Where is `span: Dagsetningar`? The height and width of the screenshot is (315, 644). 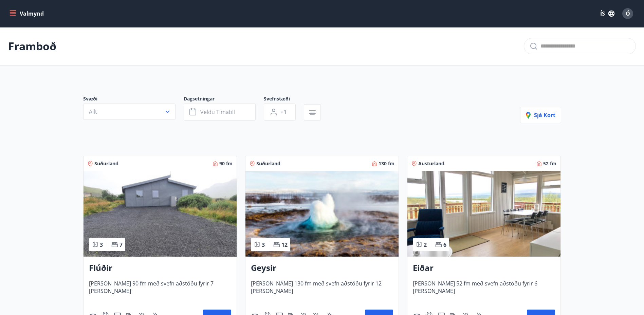
span: Dagsetningar is located at coordinates (224, 100).